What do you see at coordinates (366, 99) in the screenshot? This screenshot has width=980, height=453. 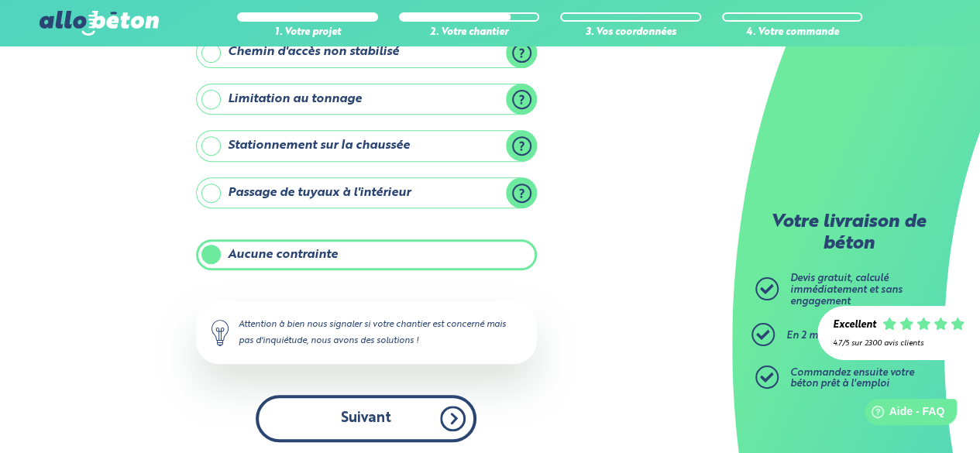 I see `label: Limitation au tonnage` at bounding box center [366, 99].